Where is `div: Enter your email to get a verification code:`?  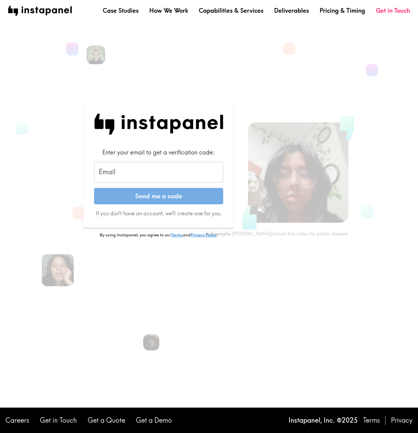
div: Enter your email to get a verification code: is located at coordinates (159, 152).